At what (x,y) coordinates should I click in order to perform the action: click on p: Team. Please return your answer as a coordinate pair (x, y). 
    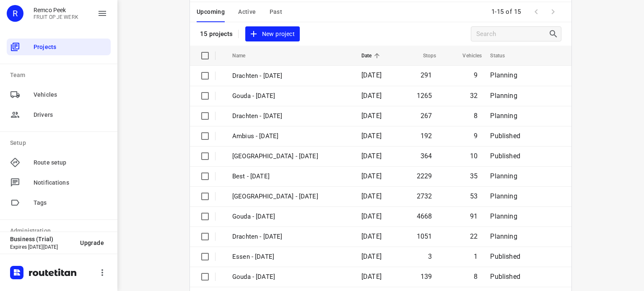
    Looking at the image, I should click on (61, 75).